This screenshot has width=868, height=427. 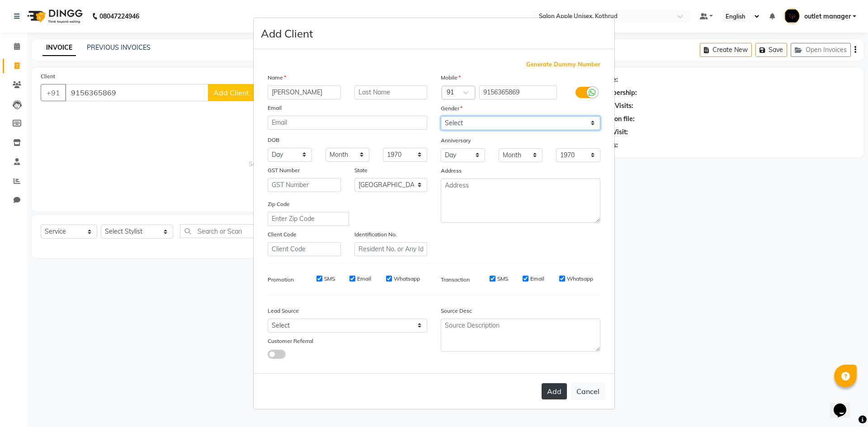 I want to click on span: Generate Dummy Number, so click(x=563, y=65).